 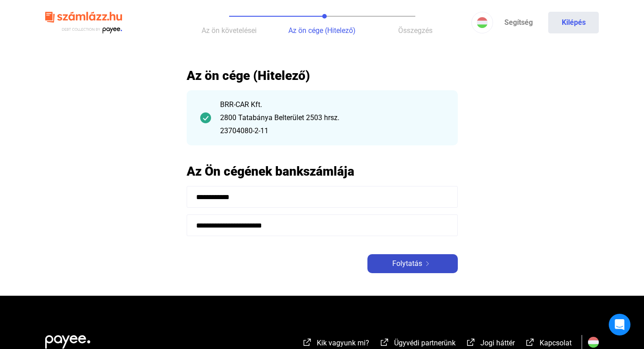 I want to click on button: HU, so click(x=482, y=23).